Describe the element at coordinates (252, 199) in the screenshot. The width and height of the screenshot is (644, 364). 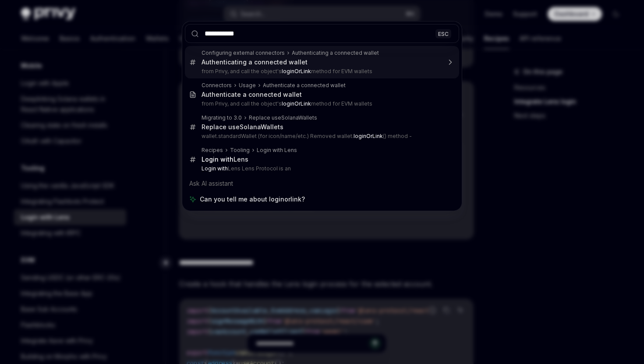
I see `span: Can you tell me about loginorlink?` at that location.